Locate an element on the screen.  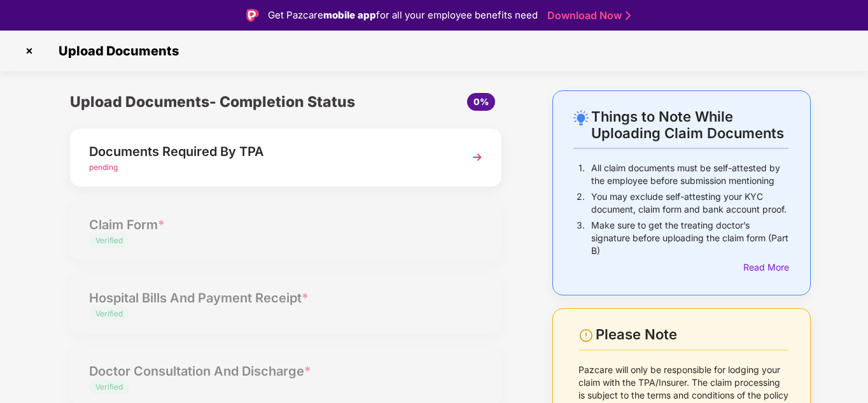
p: All claim documents must be self-attested by the employee before submission mentioning is located at coordinates (690, 174).